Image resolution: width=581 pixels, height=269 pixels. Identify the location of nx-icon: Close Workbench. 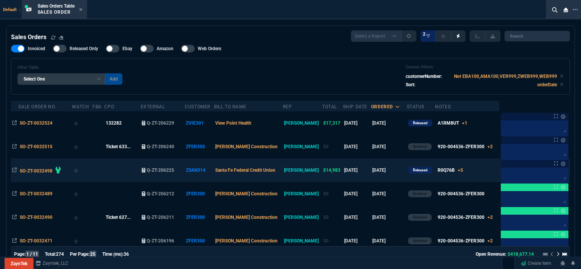
(566, 10).